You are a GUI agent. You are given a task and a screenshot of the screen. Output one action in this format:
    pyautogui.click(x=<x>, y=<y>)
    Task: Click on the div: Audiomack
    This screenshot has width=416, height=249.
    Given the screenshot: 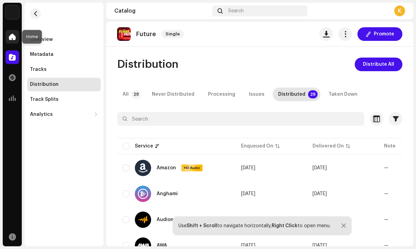 What is the action you would take?
    pyautogui.click(x=170, y=220)
    